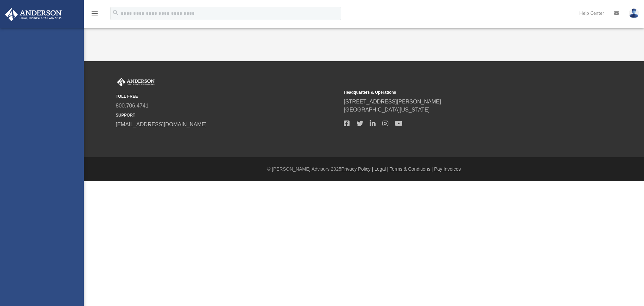 The width and height of the screenshot is (644, 306). I want to click on a: Pay Invoices, so click(447, 168).